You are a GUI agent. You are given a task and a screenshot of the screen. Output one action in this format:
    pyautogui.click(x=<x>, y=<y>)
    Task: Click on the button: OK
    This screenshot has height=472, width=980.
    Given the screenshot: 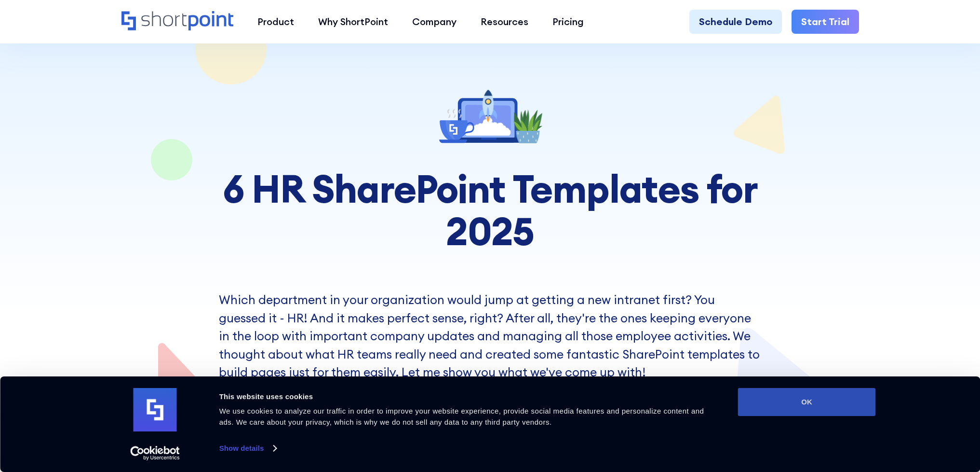 What is the action you would take?
    pyautogui.click(x=807, y=402)
    